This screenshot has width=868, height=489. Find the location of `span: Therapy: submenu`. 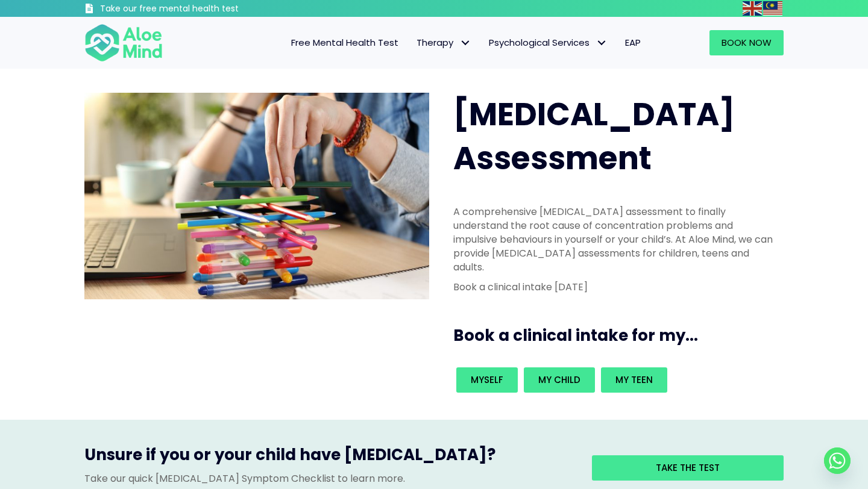

span: Therapy: submenu is located at coordinates (464, 43).